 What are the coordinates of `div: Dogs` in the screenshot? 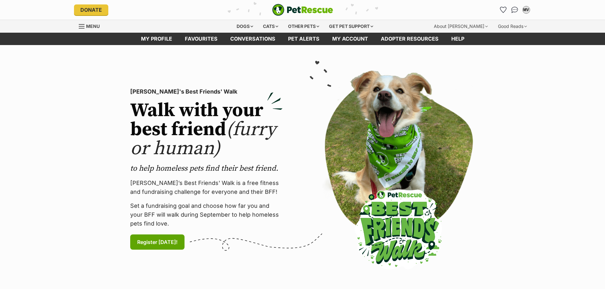 It's located at (245, 26).